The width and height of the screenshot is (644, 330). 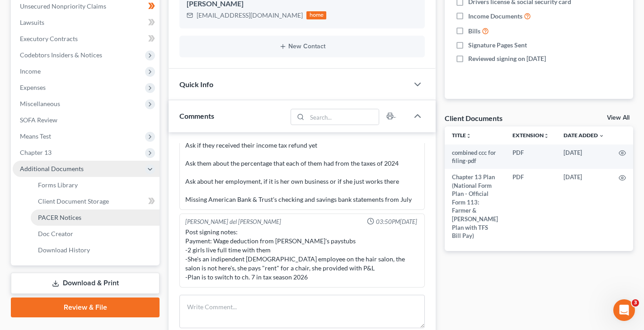 I want to click on a: View All, so click(x=618, y=118).